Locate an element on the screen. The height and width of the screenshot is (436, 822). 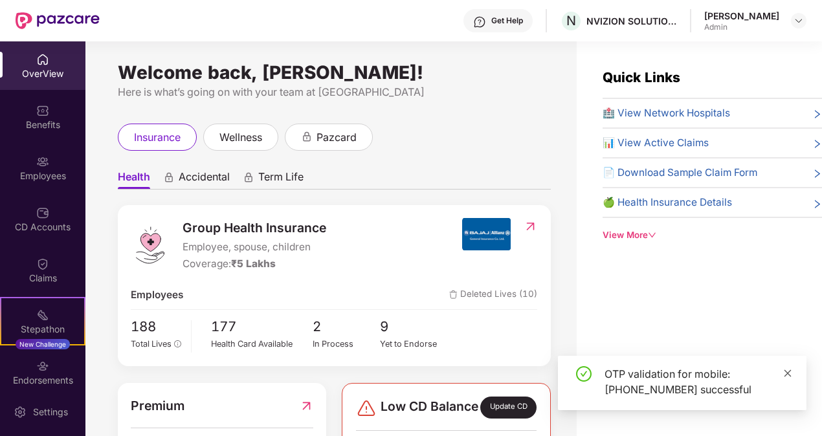
span: Term Life is located at coordinates (281, 179).